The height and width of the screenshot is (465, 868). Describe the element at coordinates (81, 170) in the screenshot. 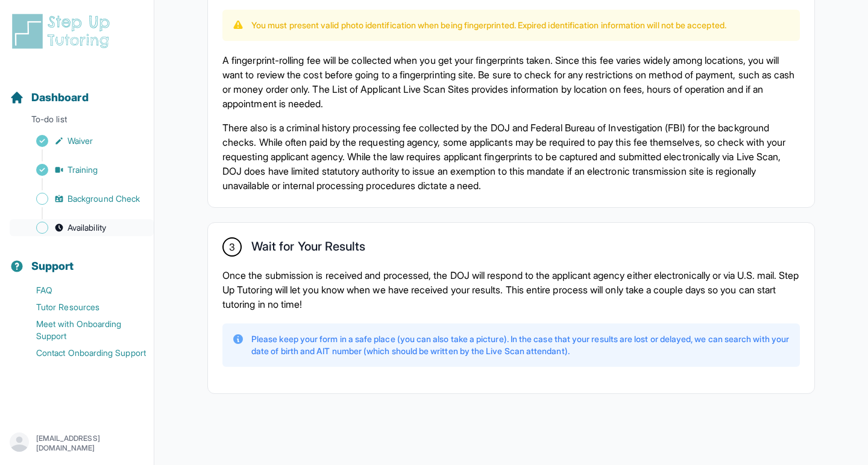

I see `a: Training` at that location.